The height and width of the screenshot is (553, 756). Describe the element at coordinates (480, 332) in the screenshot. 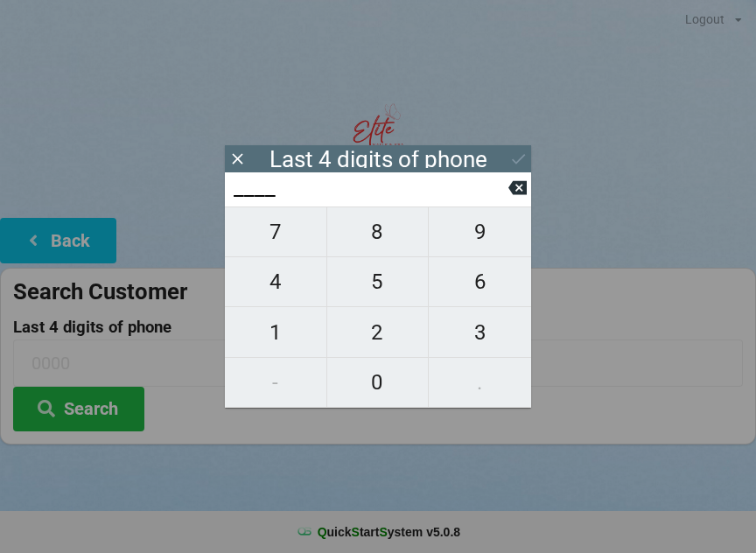

I see `button: 3` at that location.